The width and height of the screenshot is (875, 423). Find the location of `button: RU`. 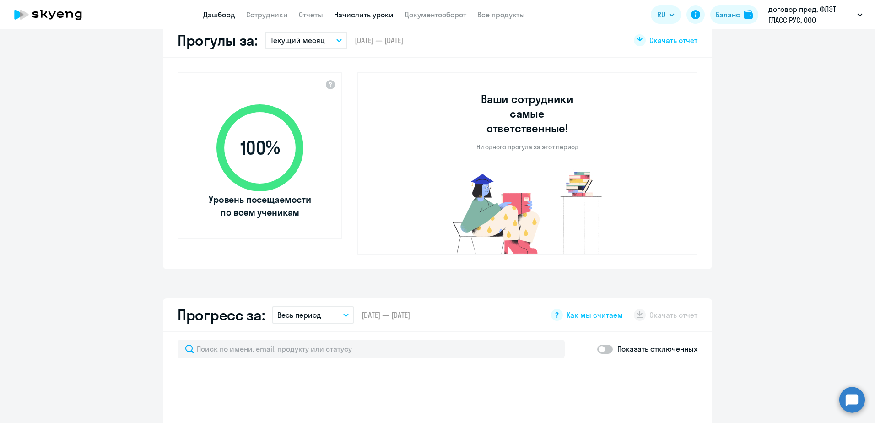

button: RU is located at coordinates (666, 15).